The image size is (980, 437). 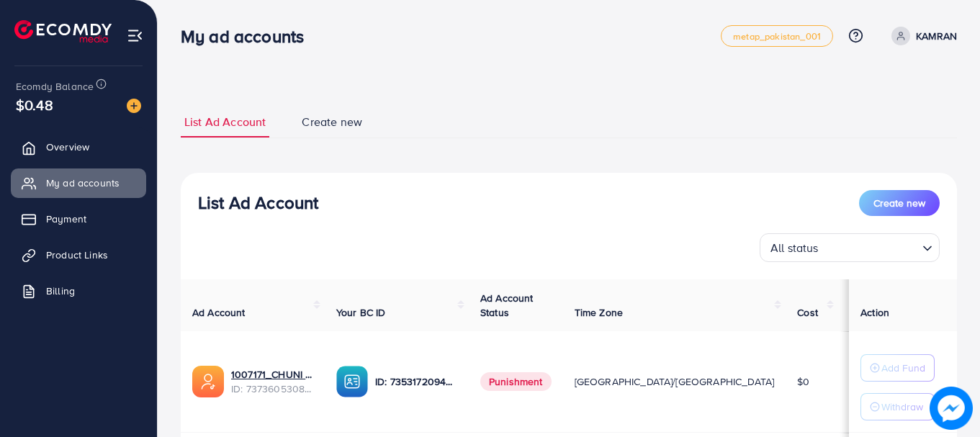 What do you see at coordinates (898, 407) in the screenshot?
I see `button: Withdraw` at bounding box center [898, 407].